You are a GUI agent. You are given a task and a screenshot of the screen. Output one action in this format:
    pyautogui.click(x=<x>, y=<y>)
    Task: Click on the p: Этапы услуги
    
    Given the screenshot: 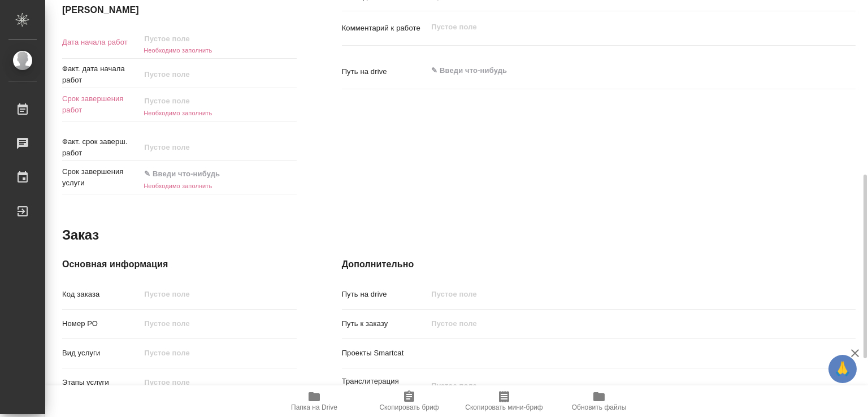 What is the action you would take?
    pyautogui.click(x=101, y=382)
    